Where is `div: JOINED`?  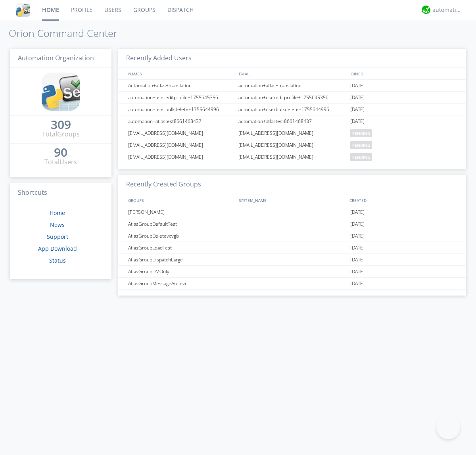
div: JOINED is located at coordinates (403, 73).